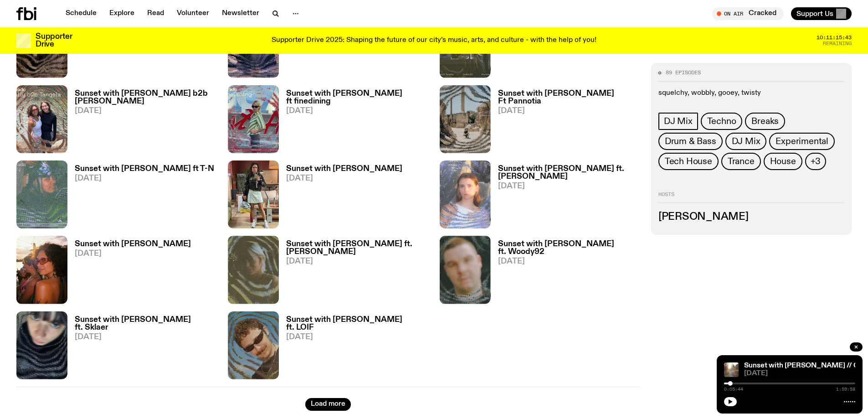 The image size is (868, 419). What do you see at coordinates (765, 121) in the screenshot?
I see `span: Breaks` at bounding box center [765, 121].